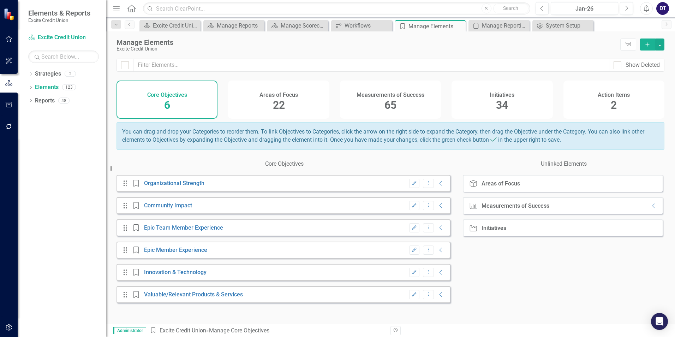 The height and width of the screenshot is (337, 675). I want to click on a: Workflows, so click(362, 25).